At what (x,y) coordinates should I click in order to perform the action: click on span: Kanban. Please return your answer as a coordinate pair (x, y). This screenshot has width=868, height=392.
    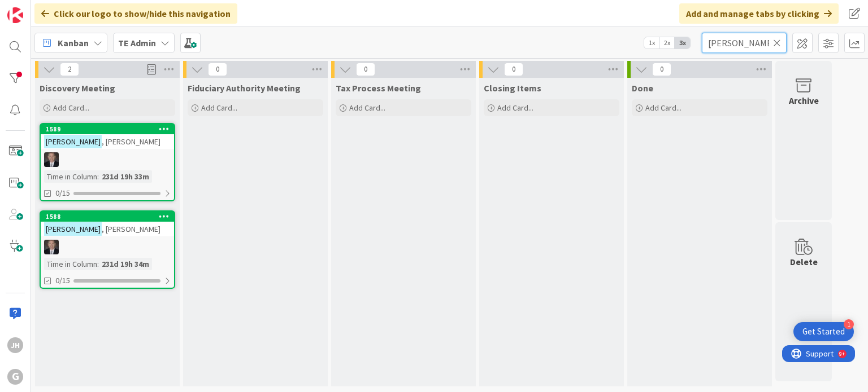
    Looking at the image, I should click on (73, 43).